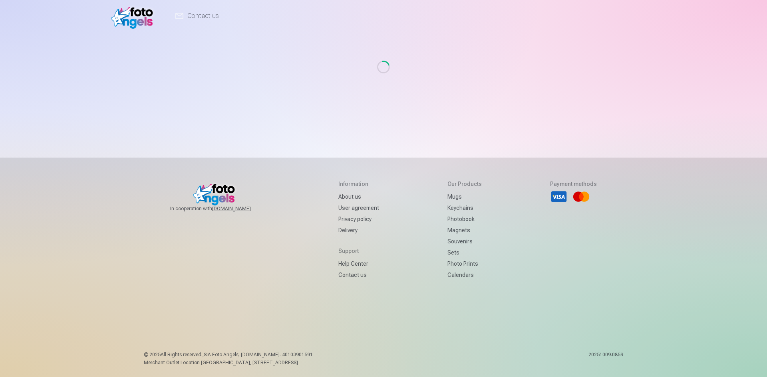 This screenshot has width=767, height=377. Describe the element at coordinates (359, 230) in the screenshot. I see `a: Delivery` at that location.